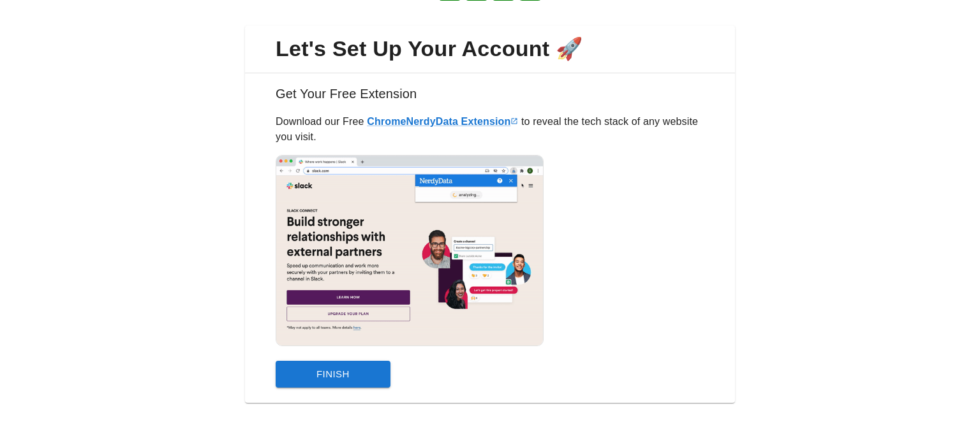 The image size is (980, 443). What do you see at coordinates (490, 99) in the screenshot?
I see `h6: Get Your Free Extension` at bounding box center [490, 99].